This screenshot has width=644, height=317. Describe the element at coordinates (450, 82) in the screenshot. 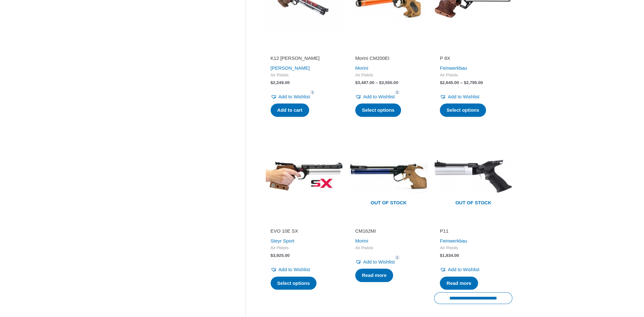

I see `bdi: 2,645.00` at that location.